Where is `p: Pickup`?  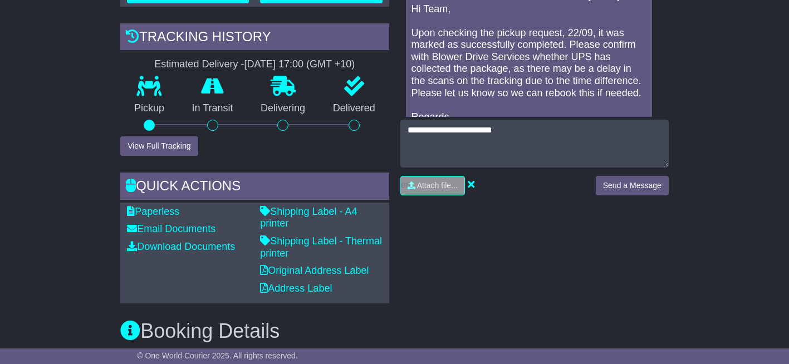
p: Pickup is located at coordinates (149, 109).